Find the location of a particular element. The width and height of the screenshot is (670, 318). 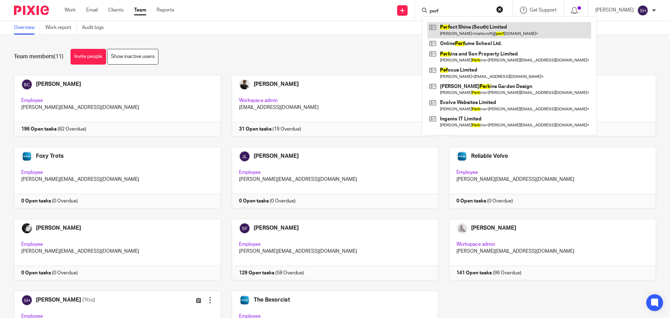

a: Email is located at coordinates (92, 10).